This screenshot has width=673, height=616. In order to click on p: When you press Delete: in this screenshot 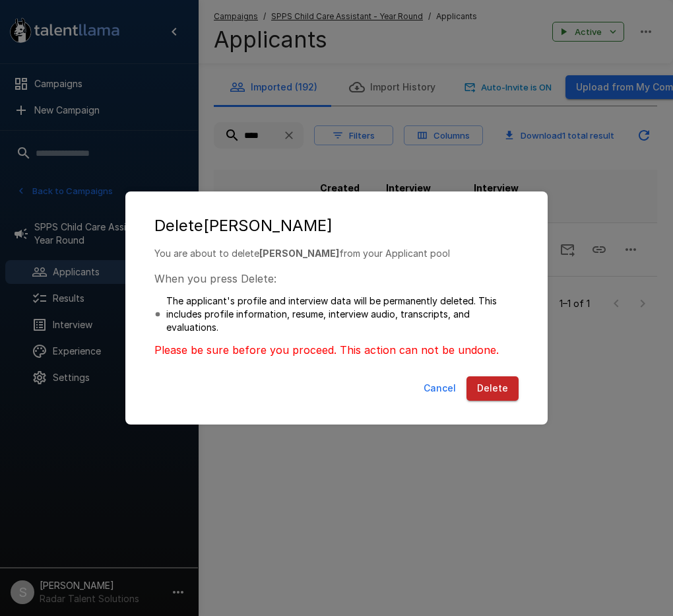, I will do `click(336, 278)`.